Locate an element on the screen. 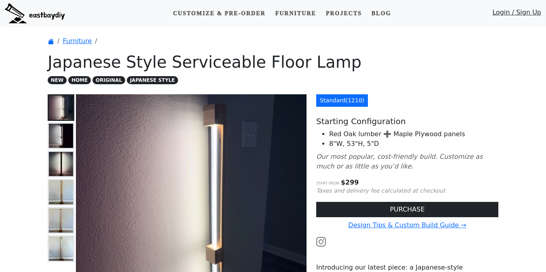 The height and width of the screenshot is (272, 546). small: Start from is located at coordinates (327, 184).